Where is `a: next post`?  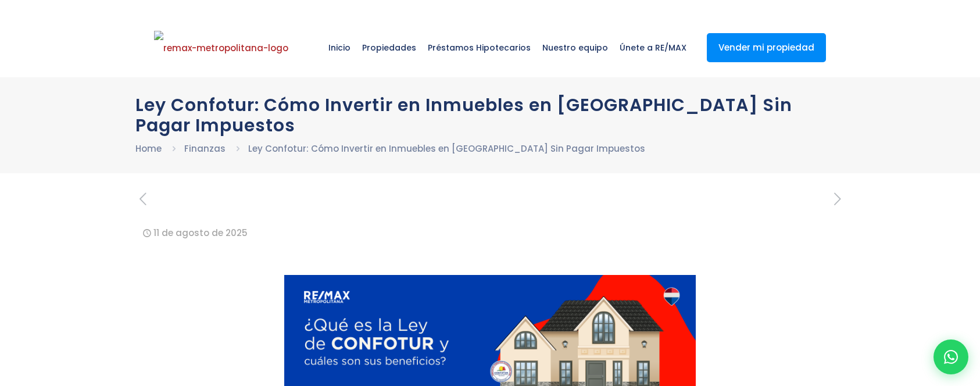
a: next post is located at coordinates (837, 199).